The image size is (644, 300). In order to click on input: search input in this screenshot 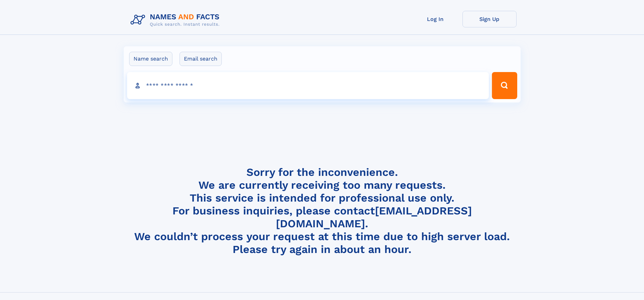, I will do `click(307, 85)`.